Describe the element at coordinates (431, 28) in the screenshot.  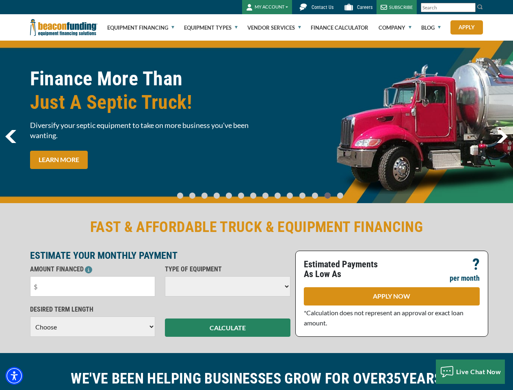
I see `a: Blog` at that location.